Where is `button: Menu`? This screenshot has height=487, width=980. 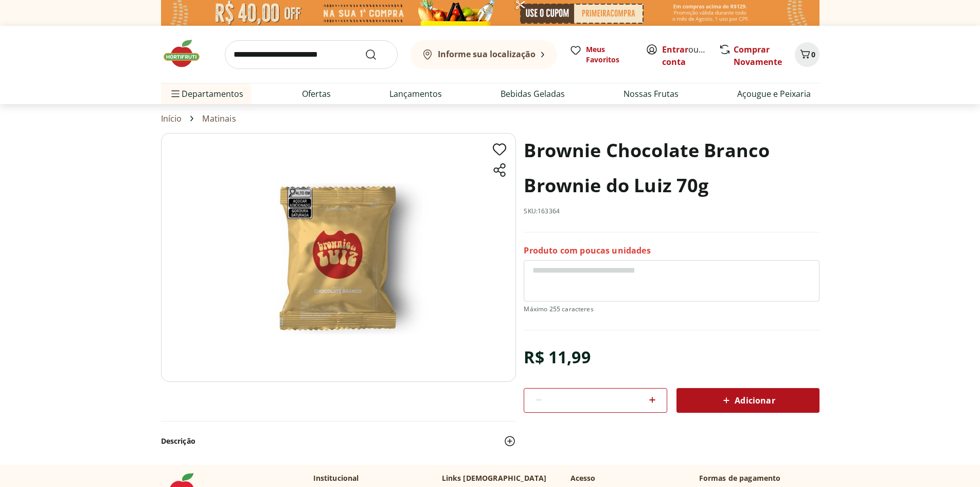 button: Menu is located at coordinates (176, 94).